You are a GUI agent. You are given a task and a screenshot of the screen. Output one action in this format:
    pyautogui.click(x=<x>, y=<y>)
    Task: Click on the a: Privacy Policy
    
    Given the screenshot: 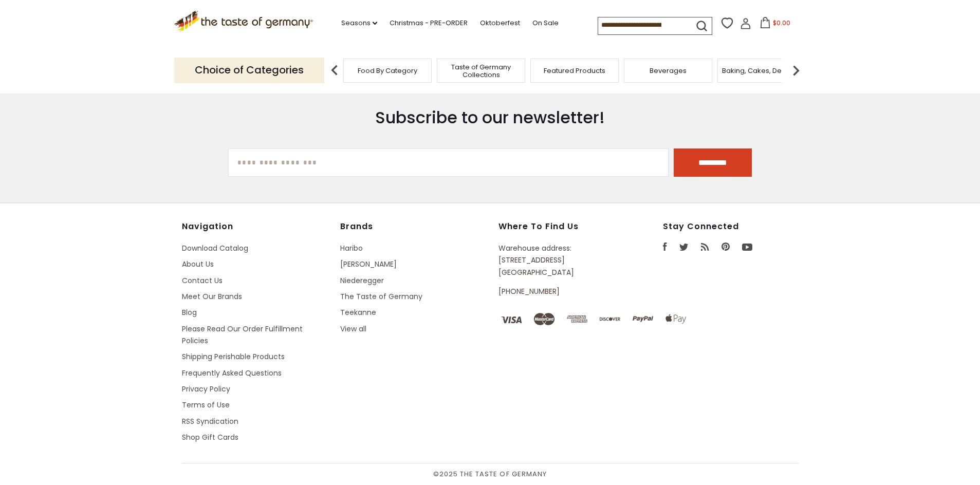 What is the action you would take?
    pyautogui.click(x=206, y=389)
    